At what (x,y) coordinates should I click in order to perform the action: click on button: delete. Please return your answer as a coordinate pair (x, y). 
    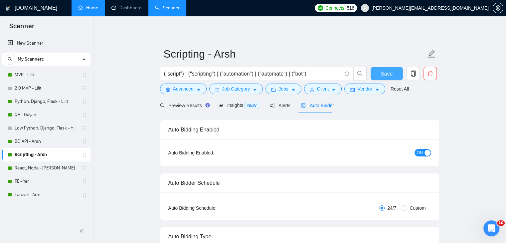
    Looking at the image, I should click on (430, 74).